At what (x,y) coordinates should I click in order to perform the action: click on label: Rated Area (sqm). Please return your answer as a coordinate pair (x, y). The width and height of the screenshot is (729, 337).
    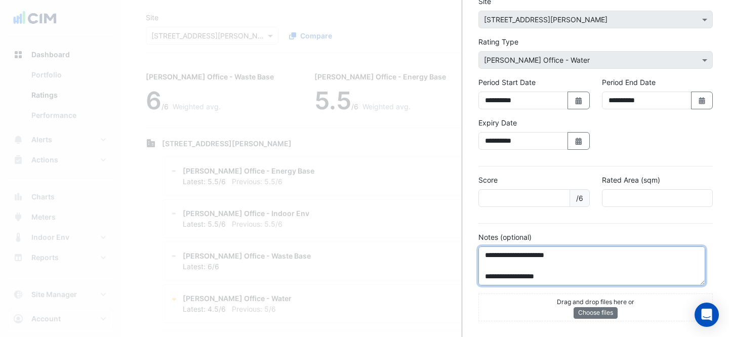
    Looking at the image, I should click on (631, 180).